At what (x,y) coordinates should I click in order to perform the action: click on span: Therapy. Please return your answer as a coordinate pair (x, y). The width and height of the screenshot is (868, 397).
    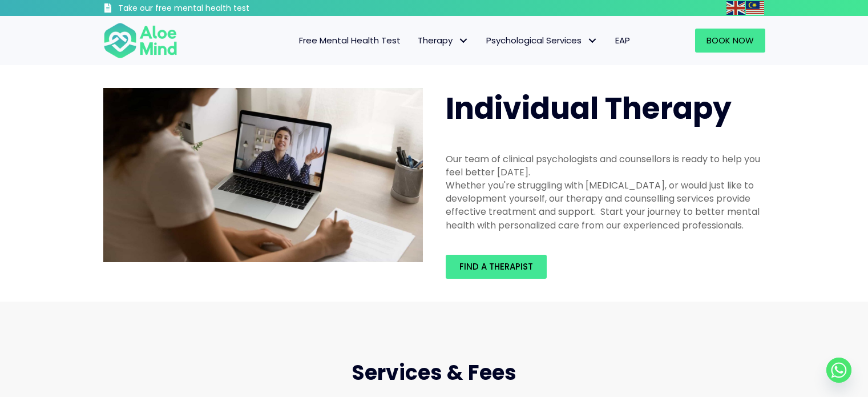
    Looking at the image, I should click on (443, 40).